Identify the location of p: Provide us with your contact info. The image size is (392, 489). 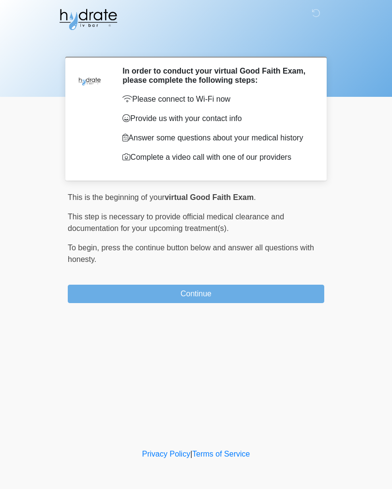
(216, 119).